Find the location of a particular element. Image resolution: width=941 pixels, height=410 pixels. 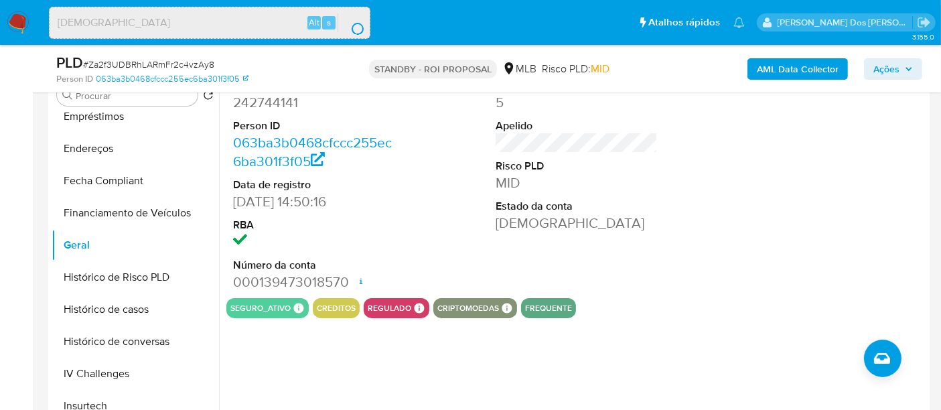

dd: 000139473018570 is located at coordinates (314, 282).